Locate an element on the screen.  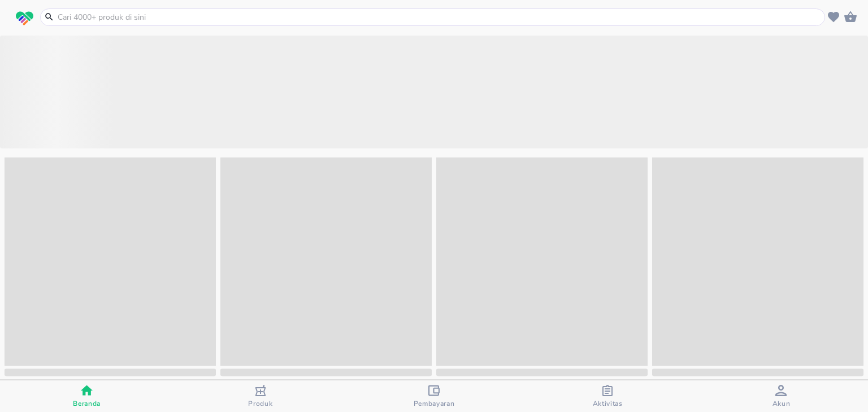
span: Produk is located at coordinates (259, 404).